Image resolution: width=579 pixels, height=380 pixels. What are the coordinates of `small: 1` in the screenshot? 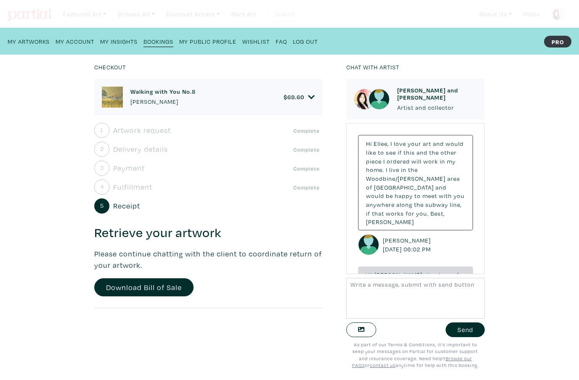 It's located at (102, 130).